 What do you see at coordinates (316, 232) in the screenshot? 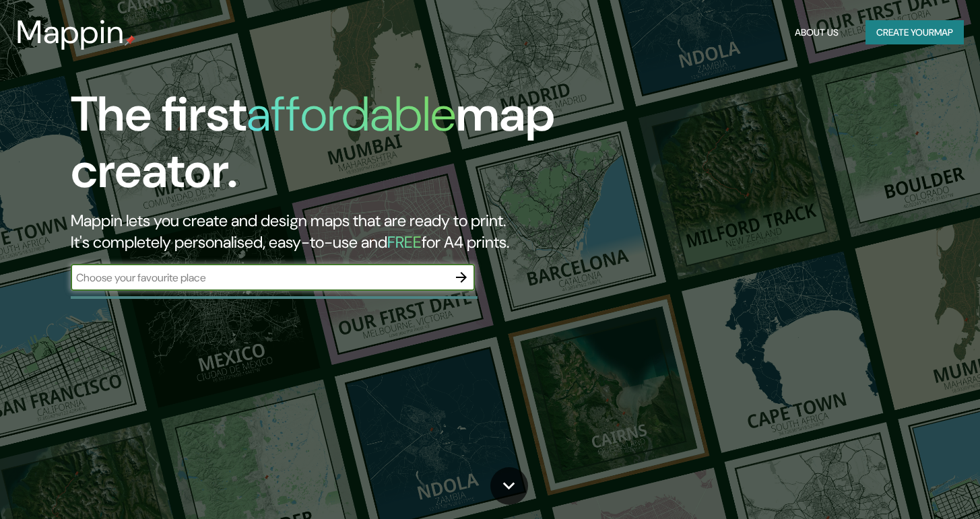
I see `h2: Mappin lets you create and design maps that are ready to print. It's completely personalised, eas...` at bounding box center [316, 232].